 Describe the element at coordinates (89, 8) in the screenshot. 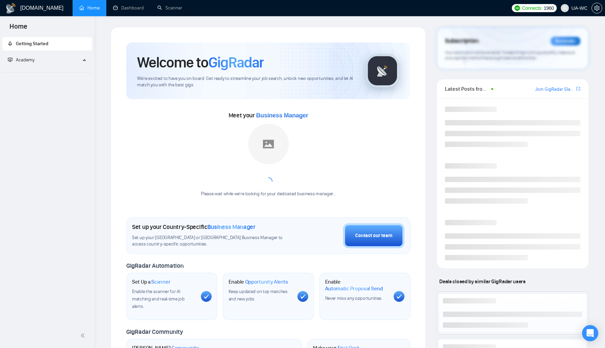

I see `a: homeHome` at that location.